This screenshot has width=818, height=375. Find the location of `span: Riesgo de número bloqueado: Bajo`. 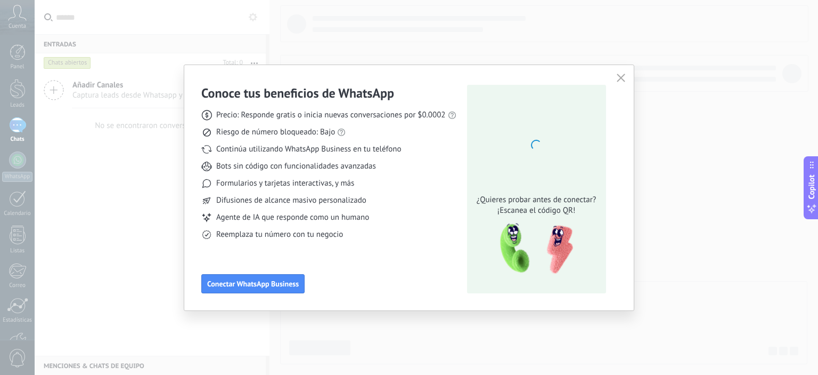

span: Riesgo de número bloqueado: Bajo is located at coordinates (275, 132).